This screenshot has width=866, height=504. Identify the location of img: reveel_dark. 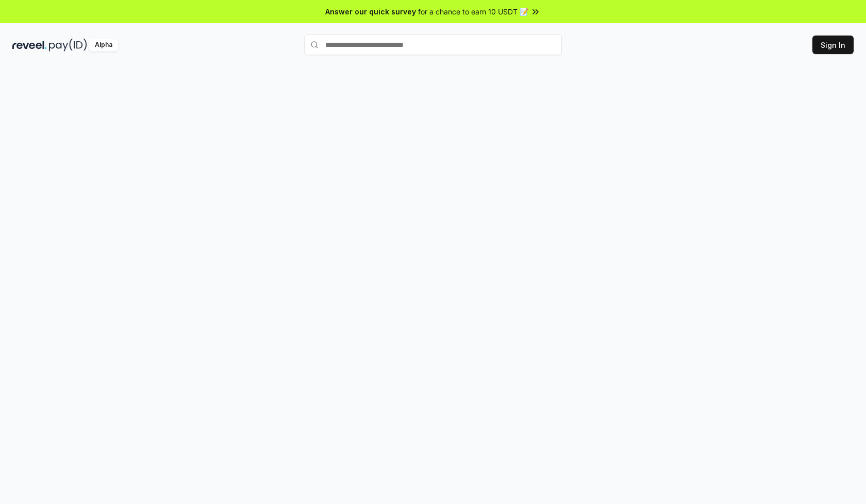
(29, 45).